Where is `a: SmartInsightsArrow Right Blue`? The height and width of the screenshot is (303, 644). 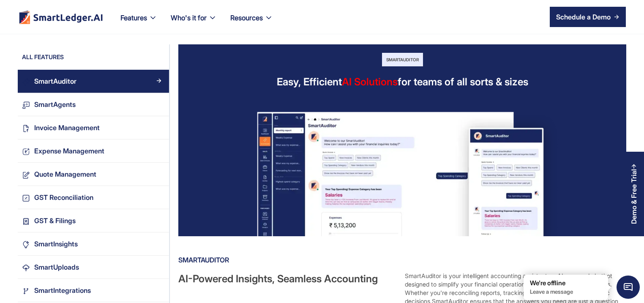 a: SmartInsightsArrow Right Blue is located at coordinates (94, 244).